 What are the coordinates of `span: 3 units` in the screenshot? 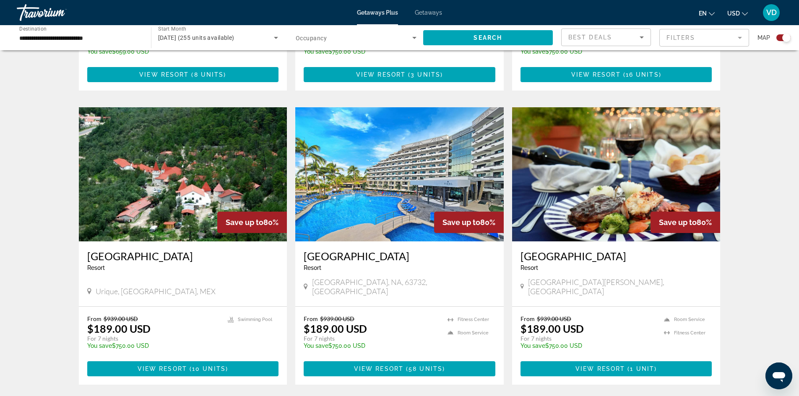 It's located at (425, 75).